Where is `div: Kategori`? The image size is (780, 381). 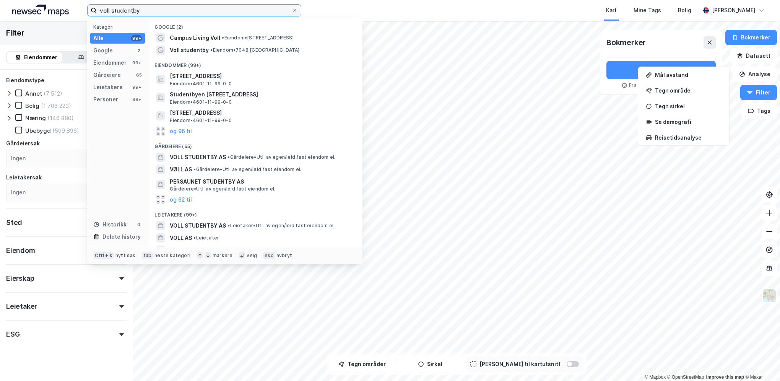
div: Kategori is located at coordinates (119, 27).